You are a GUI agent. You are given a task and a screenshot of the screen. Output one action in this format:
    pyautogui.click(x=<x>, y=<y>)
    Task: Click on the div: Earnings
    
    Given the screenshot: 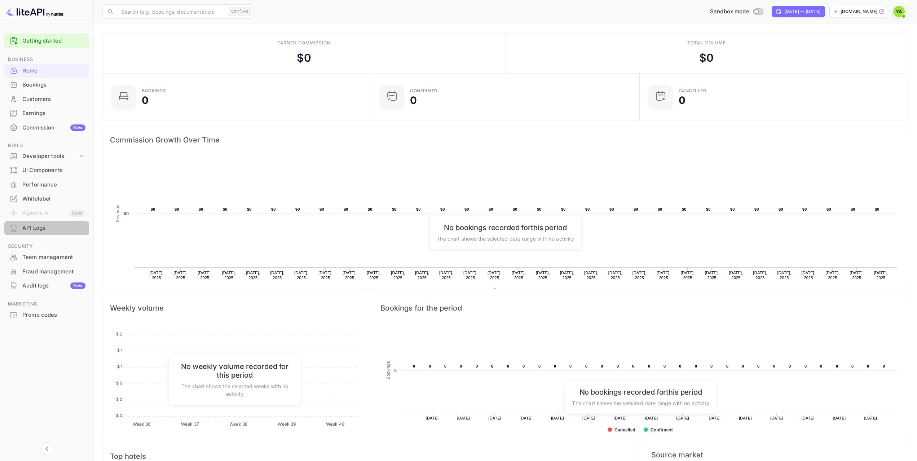 What is the action you would take?
    pyautogui.click(x=54, y=113)
    